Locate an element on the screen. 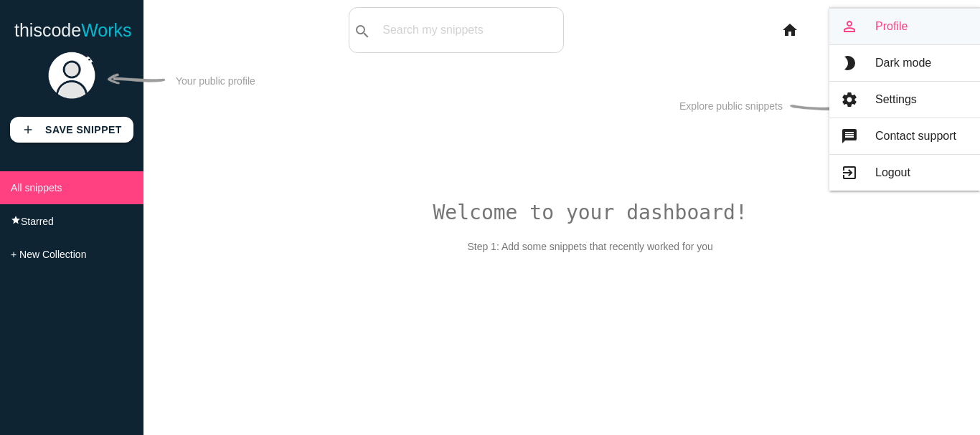 Image resolution: width=980 pixels, height=435 pixels. a: brightness_2Dark mode is located at coordinates (904, 63).